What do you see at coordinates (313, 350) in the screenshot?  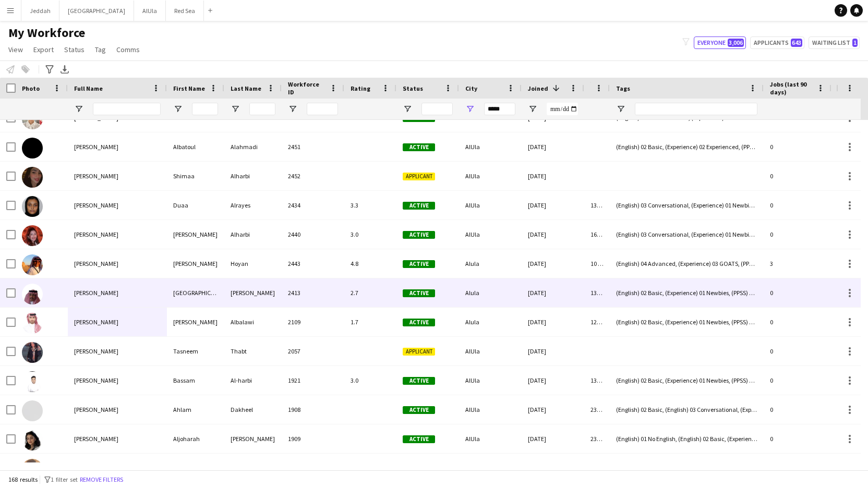 I see `div: 2057` at bounding box center [313, 350].